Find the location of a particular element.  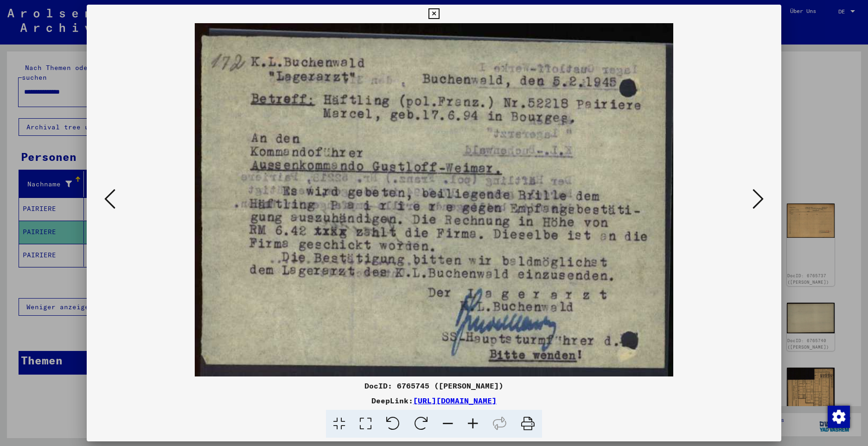

div: DeepLink: is located at coordinates (434, 401).